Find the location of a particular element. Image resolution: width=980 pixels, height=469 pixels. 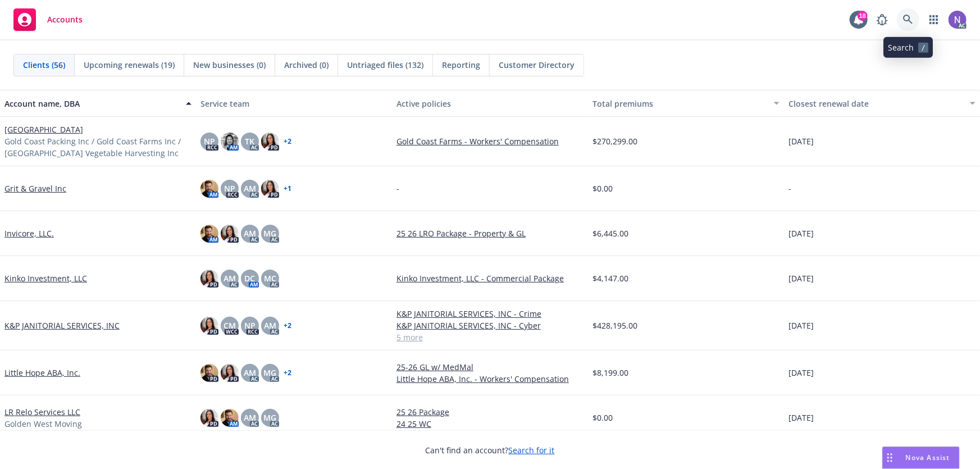

a: 25-26 GL w/ MedMal is located at coordinates (490, 366).